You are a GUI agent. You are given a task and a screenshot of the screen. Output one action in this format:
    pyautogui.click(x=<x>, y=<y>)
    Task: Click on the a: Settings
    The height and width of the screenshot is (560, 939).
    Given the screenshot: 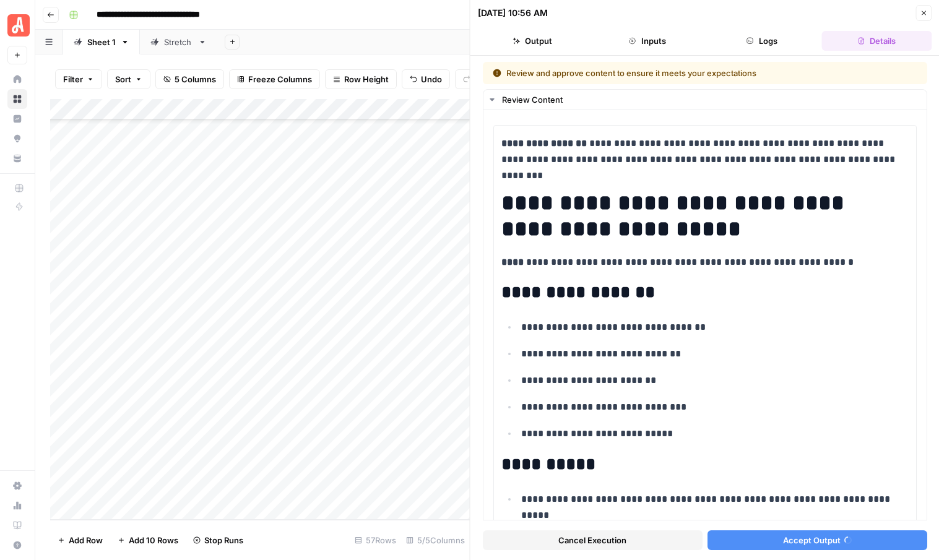 What is the action you would take?
    pyautogui.click(x=18, y=485)
    